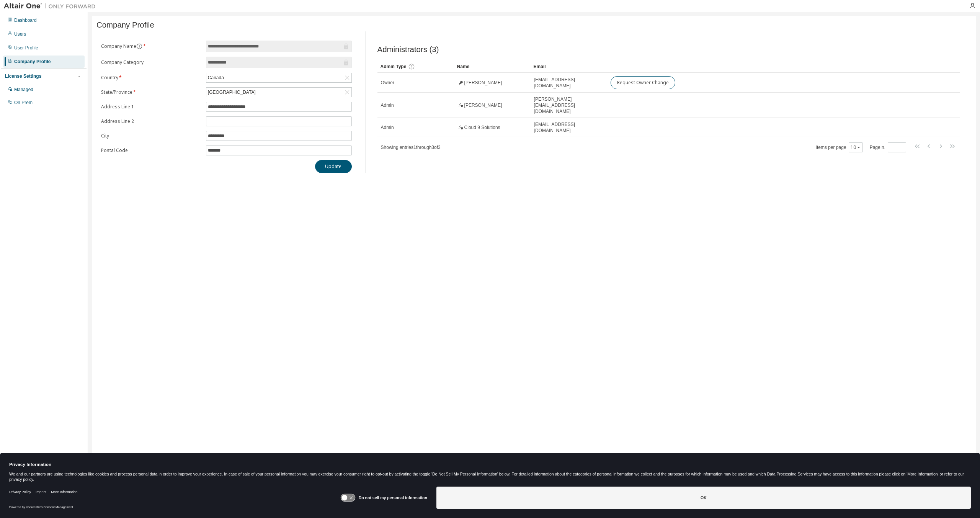 The image size is (980, 518). I want to click on button: Request Owner Change, so click(642, 82).